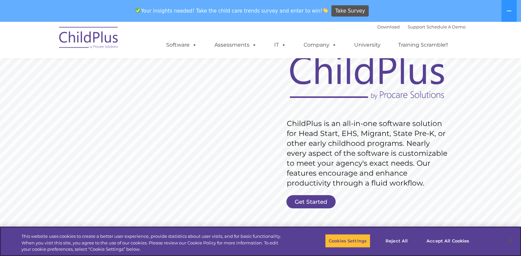 The height and width of the screenshot is (256, 521). Describe the element at coordinates (236, 45) in the screenshot. I see `a: Assessments` at that location.